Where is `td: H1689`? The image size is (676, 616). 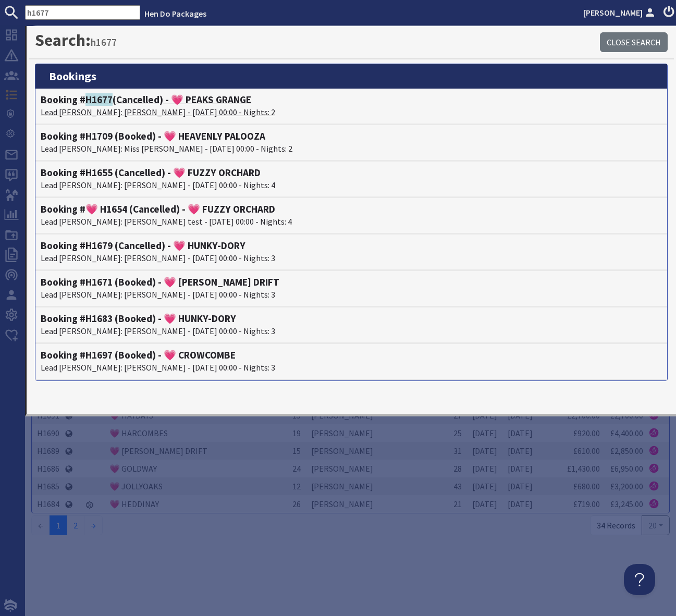
td: H1689 is located at coordinates (48, 450).